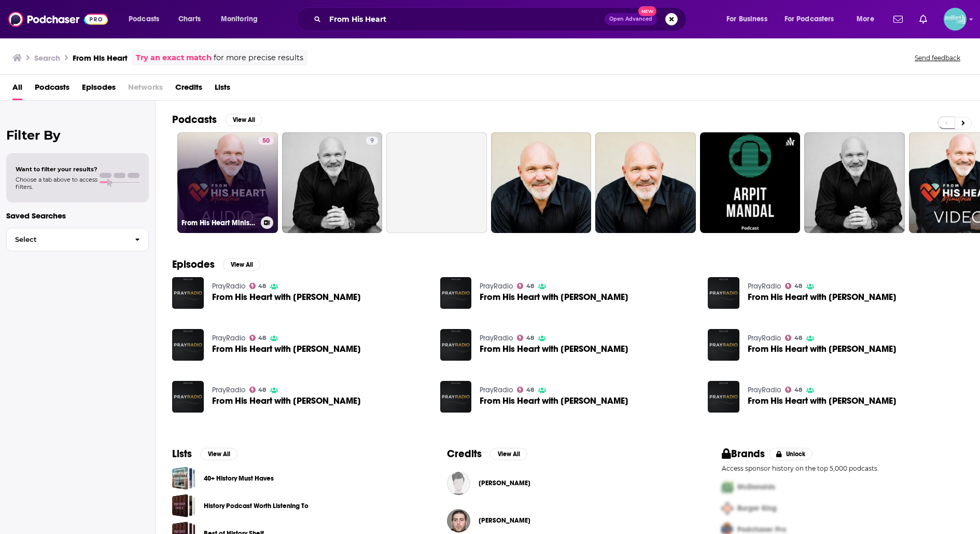  What do you see at coordinates (67, 239) in the screenshot?
I see `span: Select` at bounding box center [67, 239].